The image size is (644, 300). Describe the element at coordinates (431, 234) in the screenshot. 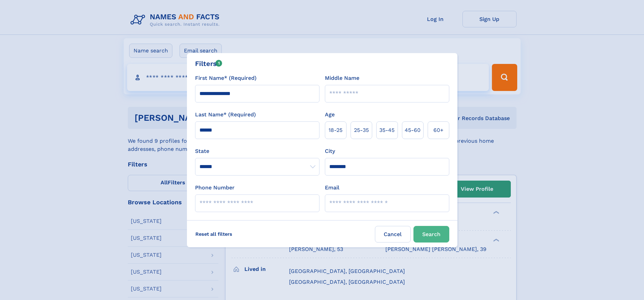

I see `button: Search` at that location.